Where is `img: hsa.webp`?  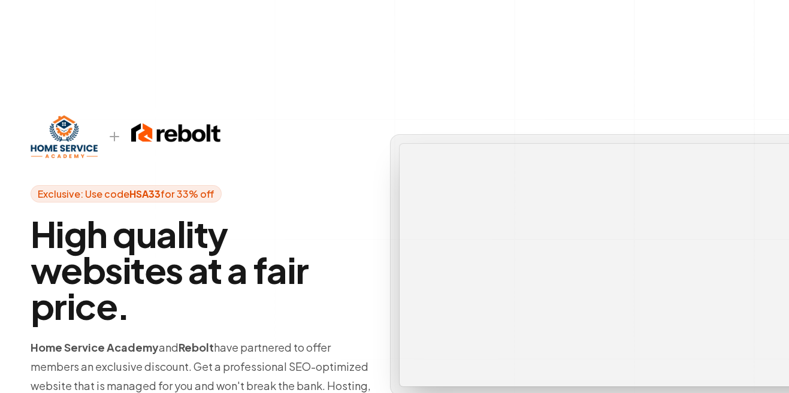
img: hsa.webp is located at coordinates (64, 137).